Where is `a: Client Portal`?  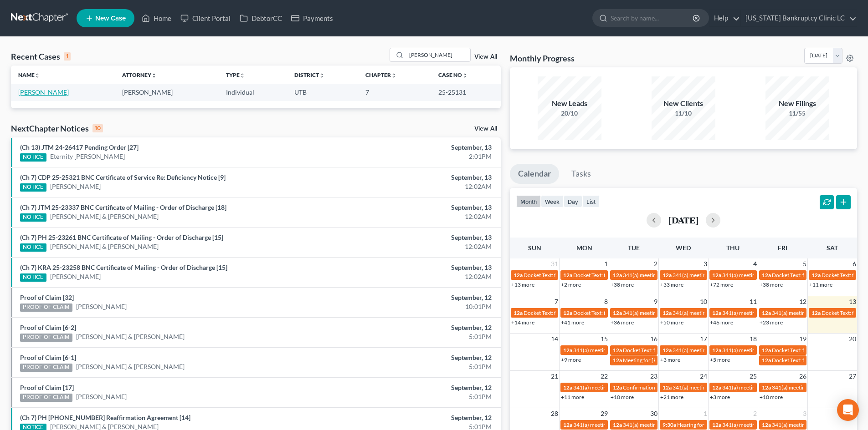 a: Client Portal is located at coordinates (206, 18).